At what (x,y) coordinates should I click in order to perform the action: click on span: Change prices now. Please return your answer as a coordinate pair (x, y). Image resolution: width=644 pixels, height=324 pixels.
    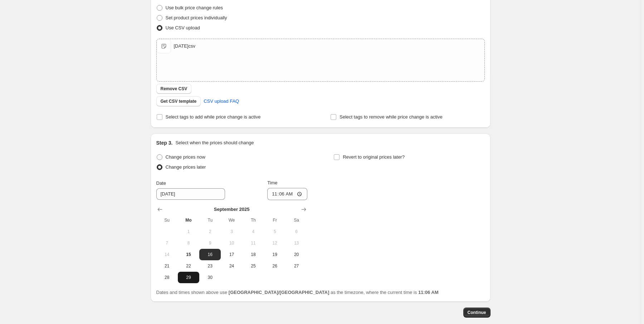
    Looking at the image, I should click on (185, 157).